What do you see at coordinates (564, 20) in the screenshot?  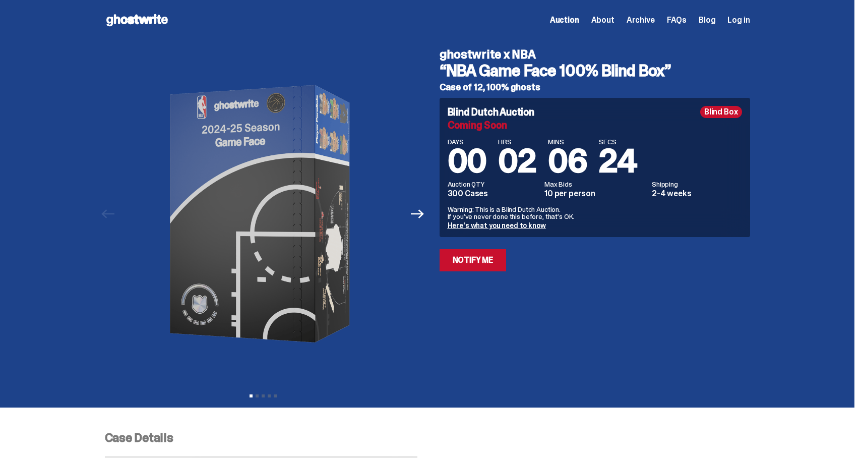 I see `a: Auction` at bounding box center [564, 20].